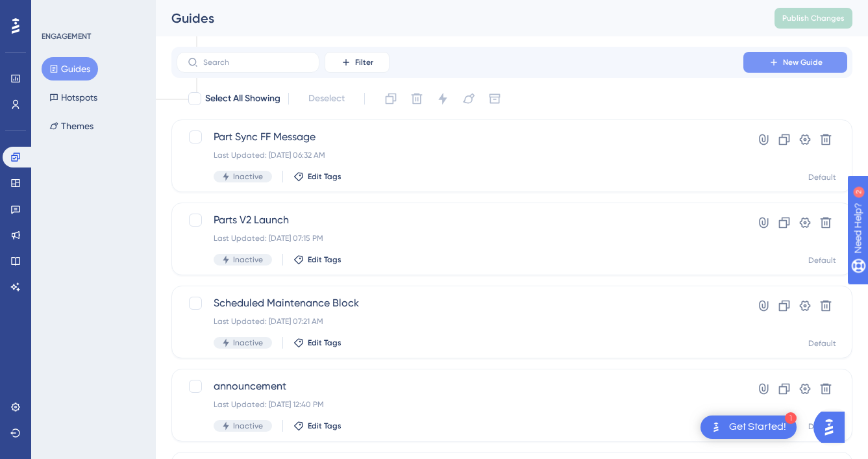 Image resolution: width=868 pixels, height=459 pixels. Describe the element at coordinates (56, 11) in the screenshot. I see `span: Need Help?` at that location.